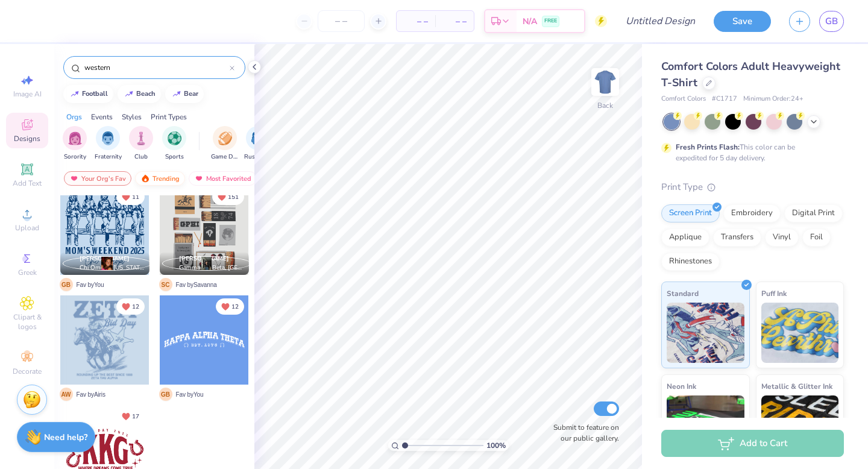  Describe the element at coordinates (742, 21) in the screenshot. I see `button: Save` at that location.